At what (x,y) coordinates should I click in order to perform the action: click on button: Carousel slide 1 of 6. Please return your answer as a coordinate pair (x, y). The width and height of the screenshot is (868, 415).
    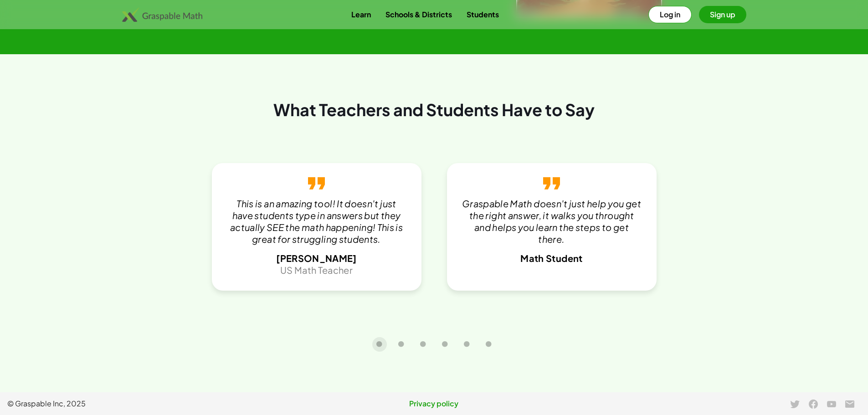
    Looking at the image, I should click on (380, 344).